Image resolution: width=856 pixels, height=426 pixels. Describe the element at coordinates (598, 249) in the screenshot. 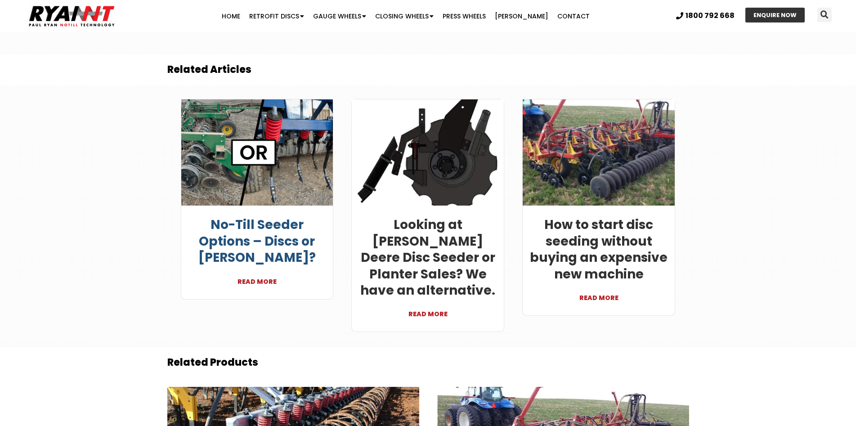

I see `a: How to start disc seeding without buying an expensive new machine` at that location.